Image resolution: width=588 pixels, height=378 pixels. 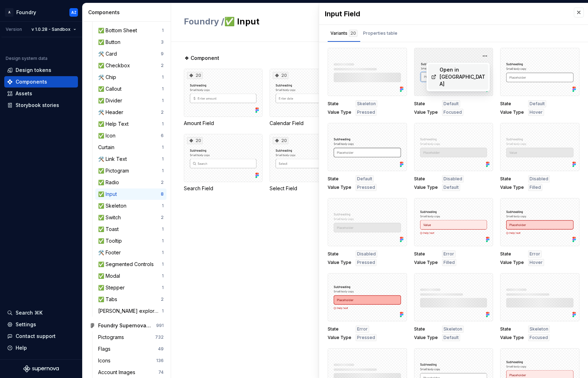 What do you see at coordinates (109, 300) in the screenshot?
I see `div: ✅ Tabs` at bounding box center [109, 300].